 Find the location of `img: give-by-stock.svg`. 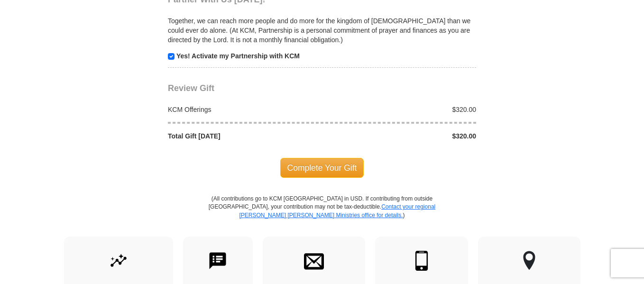

img: give-by-stock.svg is located at coordinates (119, 261).